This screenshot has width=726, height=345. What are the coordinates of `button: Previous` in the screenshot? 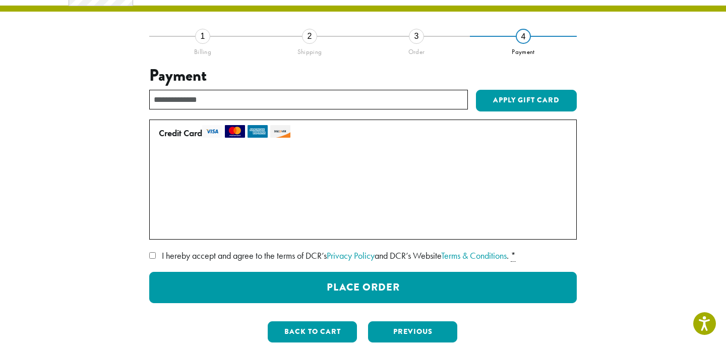 It's located at (412, 332).